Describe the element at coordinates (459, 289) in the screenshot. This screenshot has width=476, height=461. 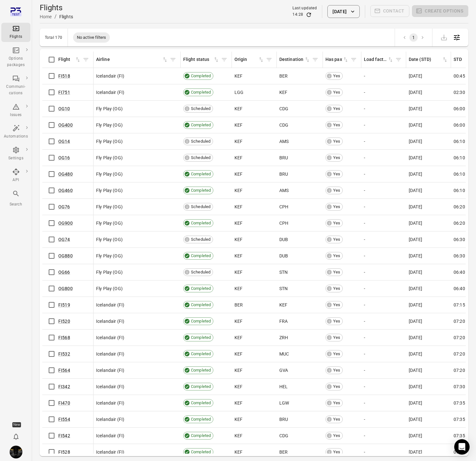
I see `span: 06:40` at that location.